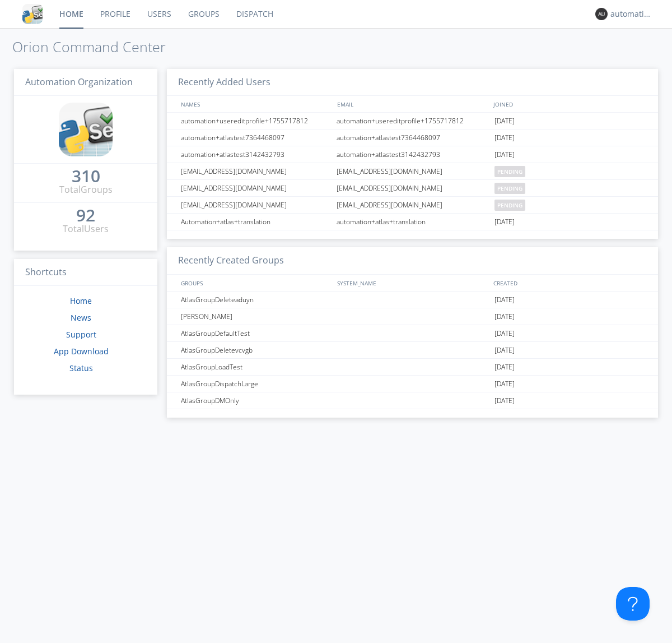  What do you see at coordinates (79, 82) in the screenshot?
I see `span: Automation Organization` at bounding box center [79, 82].